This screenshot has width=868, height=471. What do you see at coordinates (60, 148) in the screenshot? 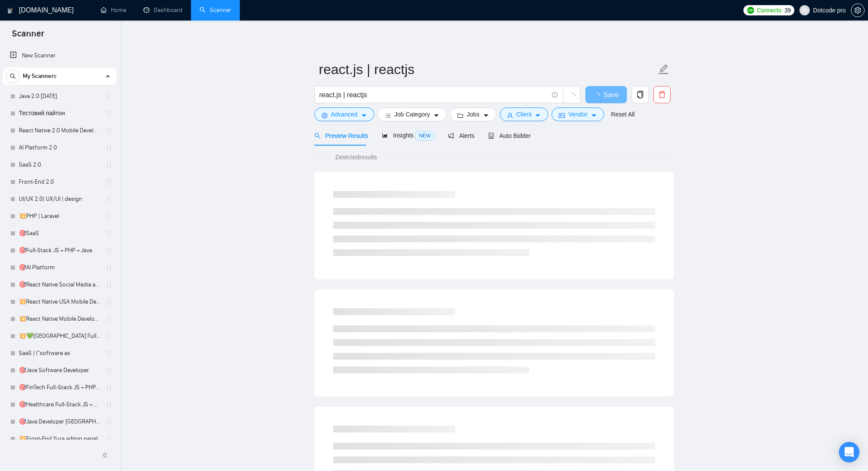
I see `a: AI Platform 2.0` at bounding box center [60, 148].